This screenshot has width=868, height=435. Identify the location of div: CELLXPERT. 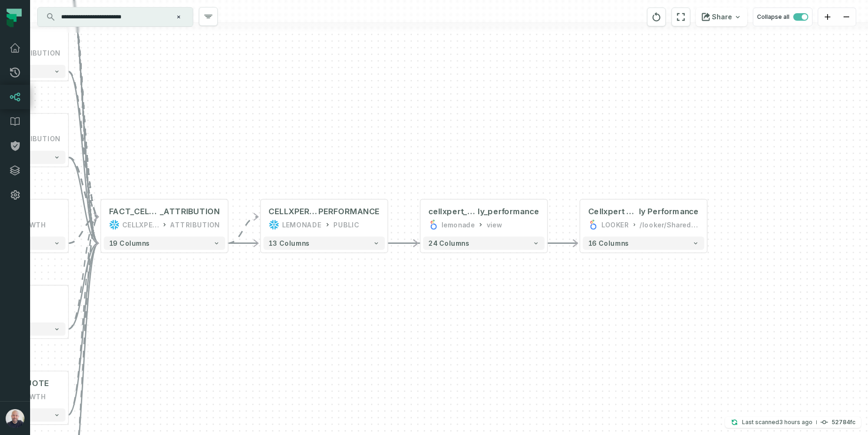
(140, 225).